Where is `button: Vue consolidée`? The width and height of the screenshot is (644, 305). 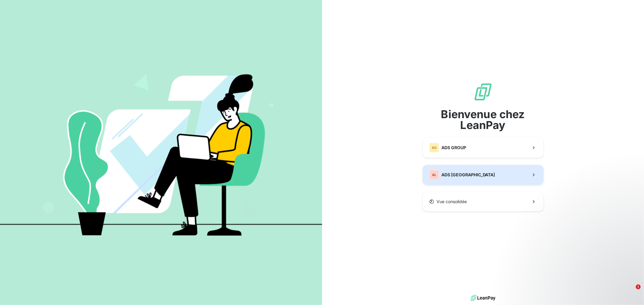
button: Vue consolidée is located at coordinates (483, 202).